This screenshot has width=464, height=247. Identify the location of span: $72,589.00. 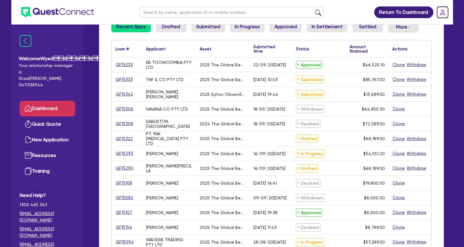
(374, 124).